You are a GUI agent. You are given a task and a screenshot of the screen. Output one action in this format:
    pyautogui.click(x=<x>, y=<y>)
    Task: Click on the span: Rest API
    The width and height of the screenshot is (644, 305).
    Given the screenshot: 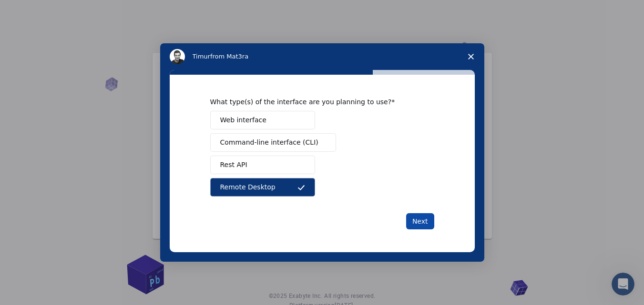 What is the action you would take?
    pyautogui.click(x=234, y=165)
    